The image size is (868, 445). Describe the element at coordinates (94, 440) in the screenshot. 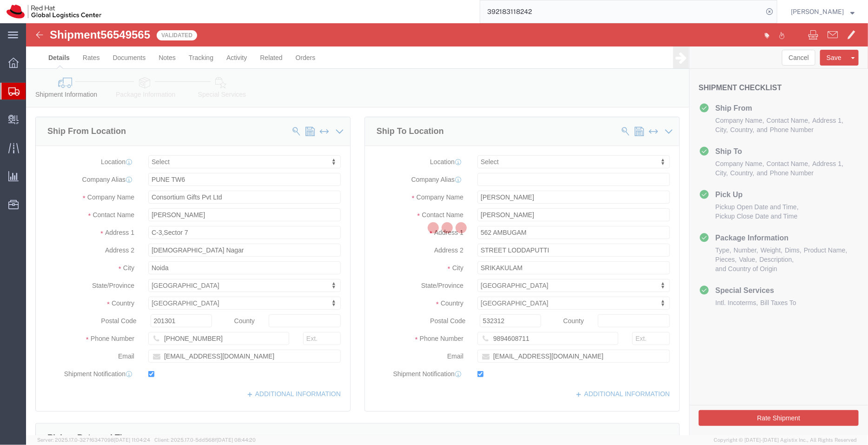

I see `span: Server: 2025.17.0-327f6347098` at that location.